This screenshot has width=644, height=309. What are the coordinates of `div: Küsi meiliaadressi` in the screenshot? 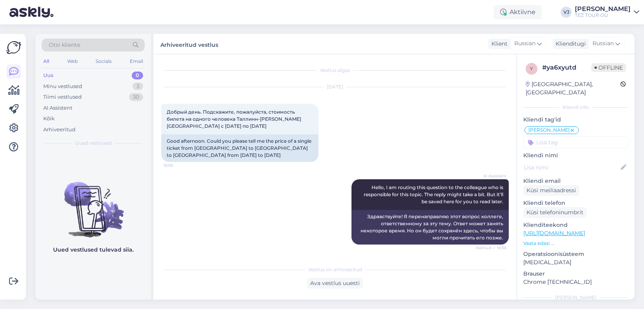 It's located at (551, 190).